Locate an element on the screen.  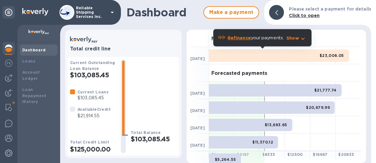
b: $ 8333 is located at coordinates (269, 155).